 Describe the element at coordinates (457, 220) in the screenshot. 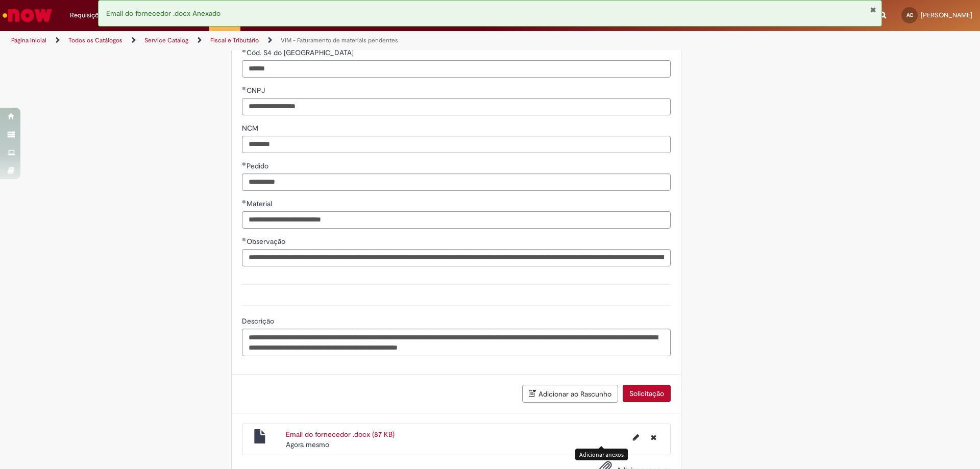

I see `input: Material` at that location.